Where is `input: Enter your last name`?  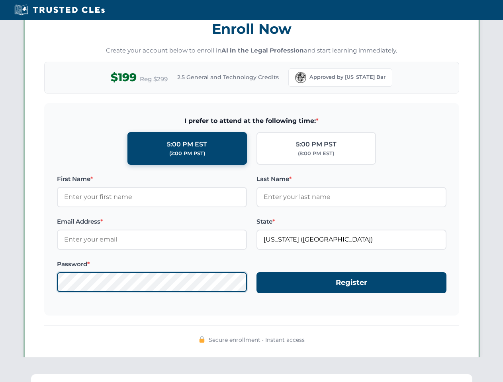
input: Enter your last name is located at coordinates (351, 197).